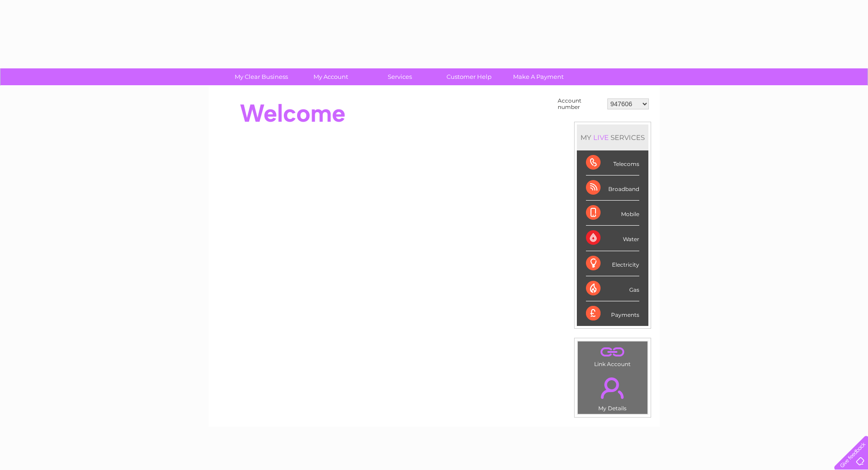 The height and width of the screenshot is (470, 868). What do you see at coordinates (399, 77) in the screenshot?
I see `a: Services` at bounding box center [399, 77].